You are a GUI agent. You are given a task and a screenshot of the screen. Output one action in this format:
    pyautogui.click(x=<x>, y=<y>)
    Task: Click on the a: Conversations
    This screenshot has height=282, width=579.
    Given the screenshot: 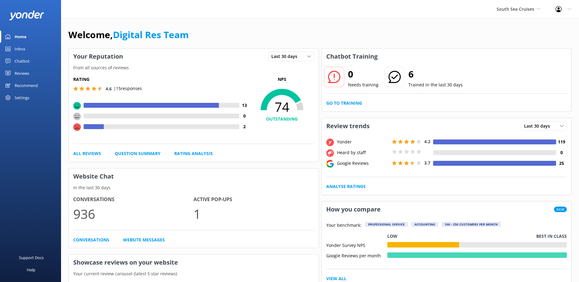 What is the action you would take?
    pyautogui.click(x=91, y=240)
    